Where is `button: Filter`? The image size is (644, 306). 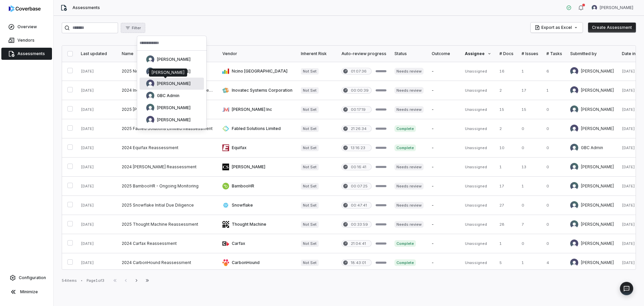 button: Filter is located at coordinates (133, 28).